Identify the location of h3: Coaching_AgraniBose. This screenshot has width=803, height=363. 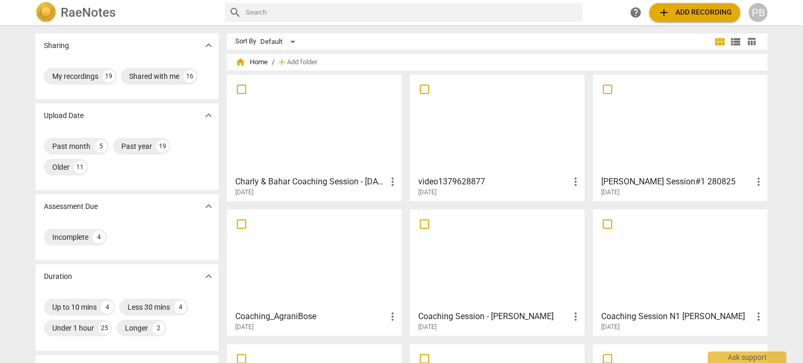
(310, 317).